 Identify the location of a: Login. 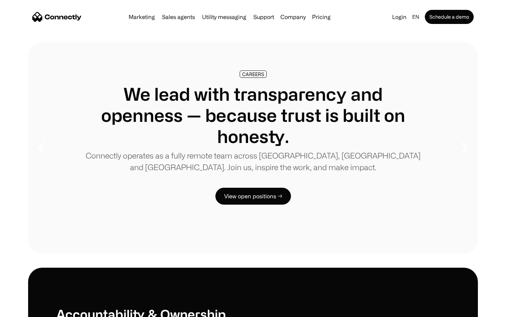
(400, 17).